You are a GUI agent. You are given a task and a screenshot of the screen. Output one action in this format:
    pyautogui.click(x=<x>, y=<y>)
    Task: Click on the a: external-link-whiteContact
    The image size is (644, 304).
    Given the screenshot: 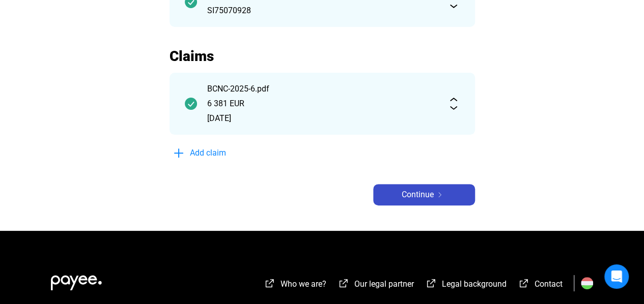 What is the action you would take?
    pyautogui.click(x=541, y=285)
    